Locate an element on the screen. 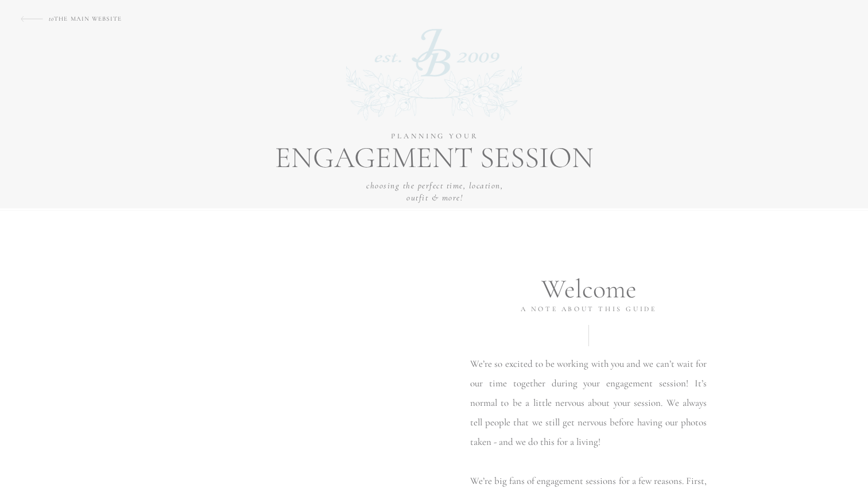  h2: Welcome is located at coordinates (589, 285).